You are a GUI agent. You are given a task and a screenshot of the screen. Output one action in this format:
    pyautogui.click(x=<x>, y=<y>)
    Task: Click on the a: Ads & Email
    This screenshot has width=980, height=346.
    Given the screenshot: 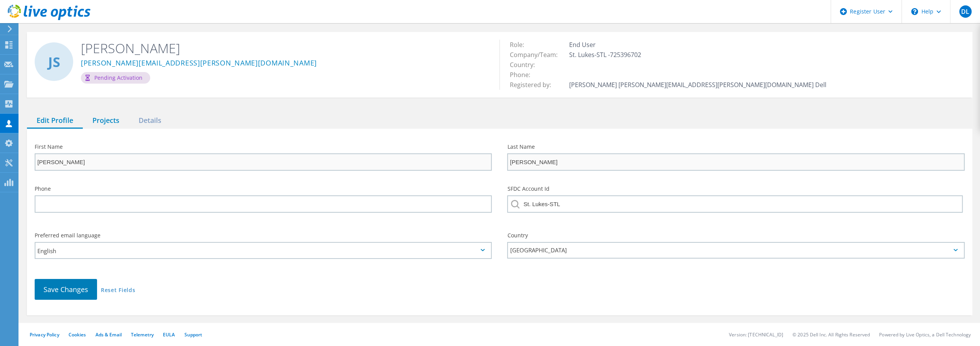 What is the action you would take?
    pyautogui.click(x=109, y=335)
    